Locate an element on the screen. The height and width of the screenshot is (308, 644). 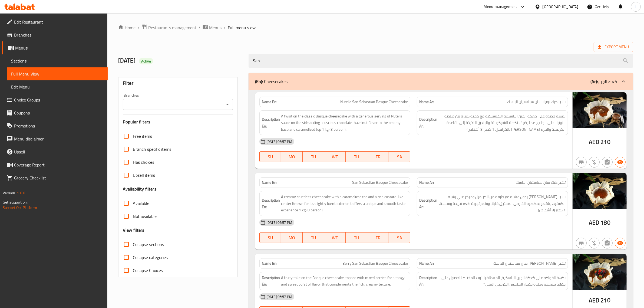
img: Nutella_San_Sabastian_Bas638957196461297165.jpg is located at coordinates (599, 111).